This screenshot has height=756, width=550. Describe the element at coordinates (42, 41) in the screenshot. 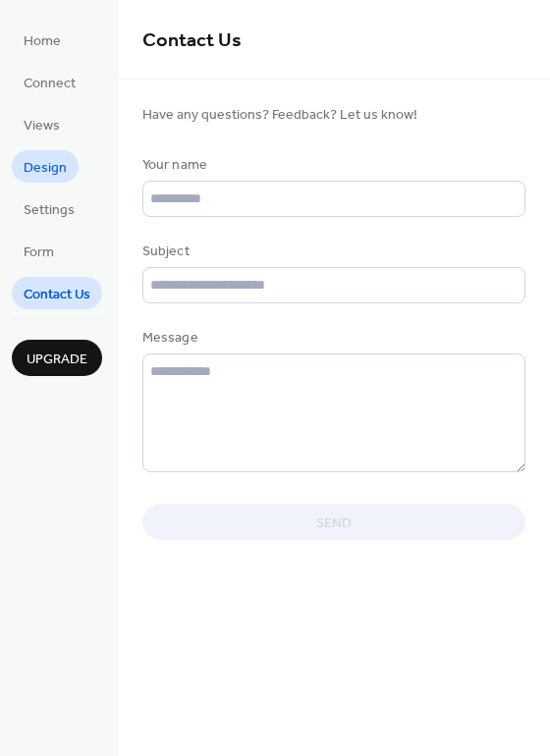

I see `span: Home` at that location.